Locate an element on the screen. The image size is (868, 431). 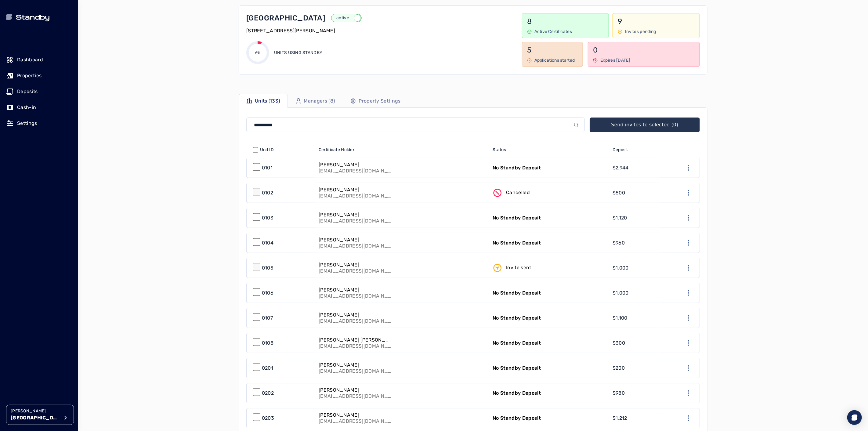
p: Applications started is located at coordinates (555, 60).